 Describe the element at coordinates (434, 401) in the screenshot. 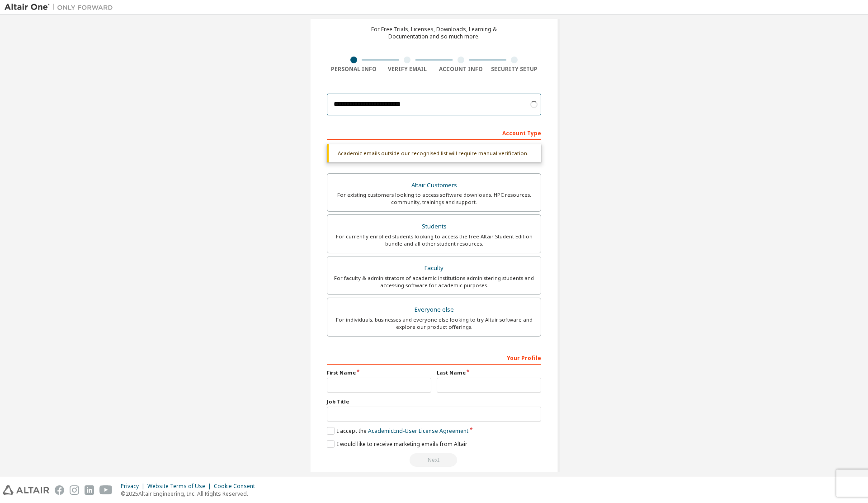

I see `label: Job Title` at that location.